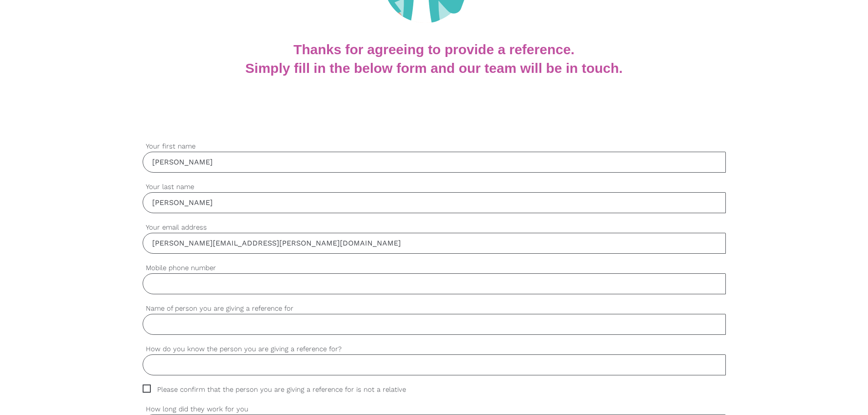  What do you see at coordinates (434, 227) in the screenshot?
I see `label: Your email address` at bounding box center [434, 227].